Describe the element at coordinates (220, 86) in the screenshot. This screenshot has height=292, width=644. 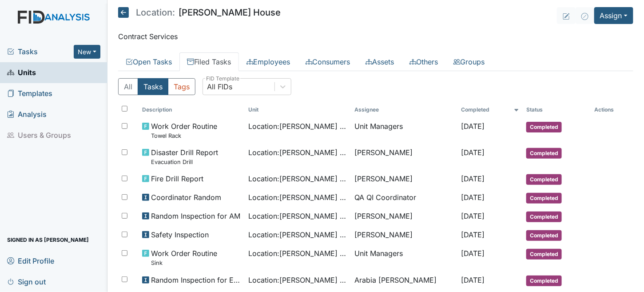
I see `div: All FIDs` at that location.